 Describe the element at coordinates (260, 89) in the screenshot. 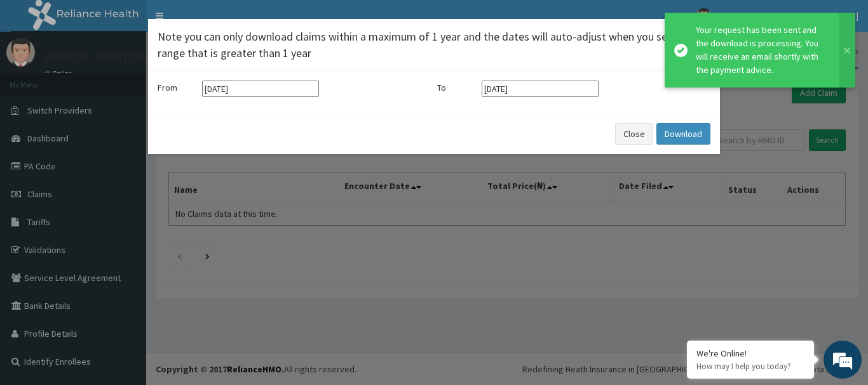

I see `input: Select start date` at that location.